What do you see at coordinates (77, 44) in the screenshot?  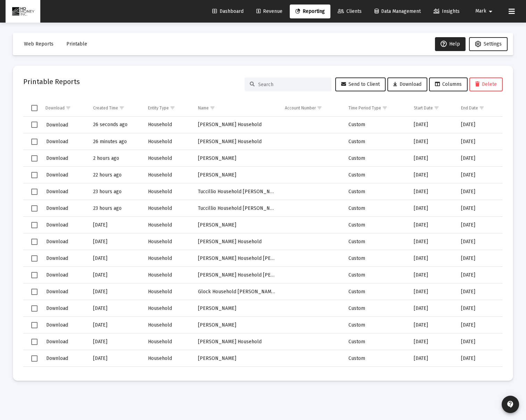 I see `span: Printable` at bounding box center [77, 44].